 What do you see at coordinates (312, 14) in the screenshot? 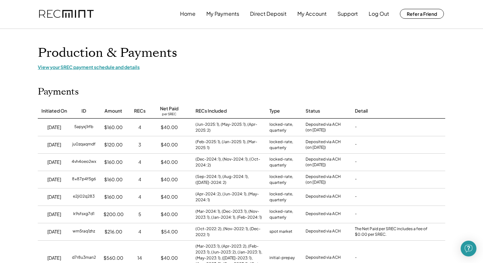
I see `button: My Account` at bounding box center [312, 14].